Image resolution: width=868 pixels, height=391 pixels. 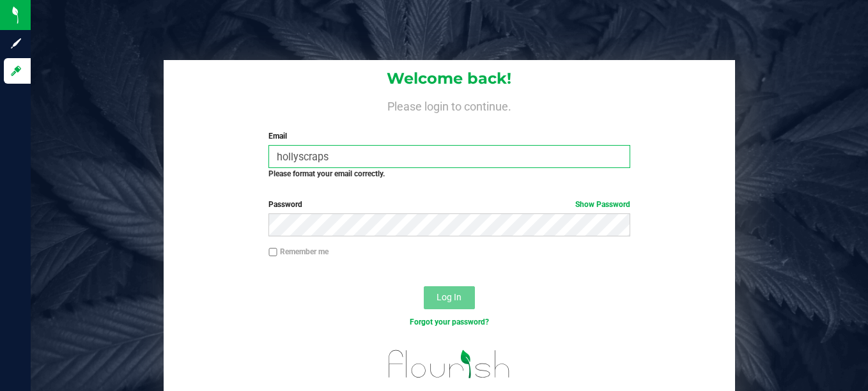 I want to click on h4: Please login to continue., so click(x=449, y=105).